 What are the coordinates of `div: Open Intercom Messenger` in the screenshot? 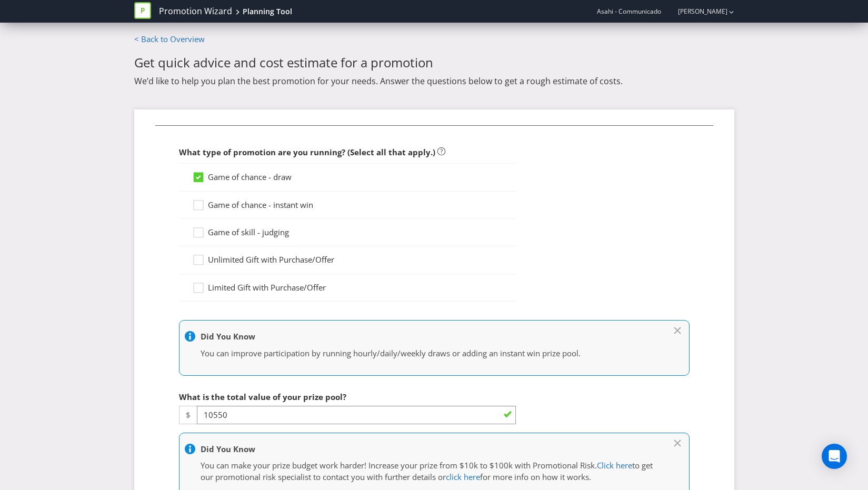 It's located at (835, 456).